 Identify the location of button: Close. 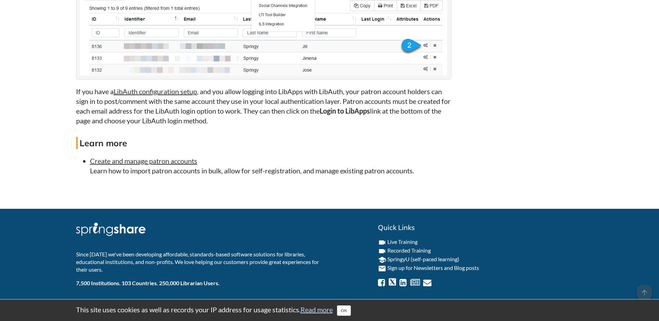
(344, 310).